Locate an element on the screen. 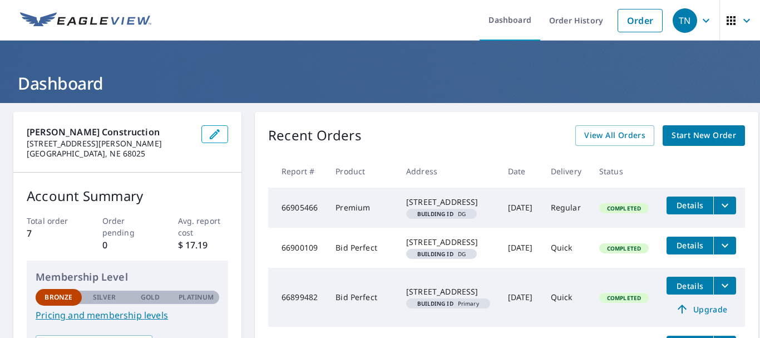 Image resolution: width=760 pixels, height=338 pixels. p: Membership Level is located at coordinates (127, 276).